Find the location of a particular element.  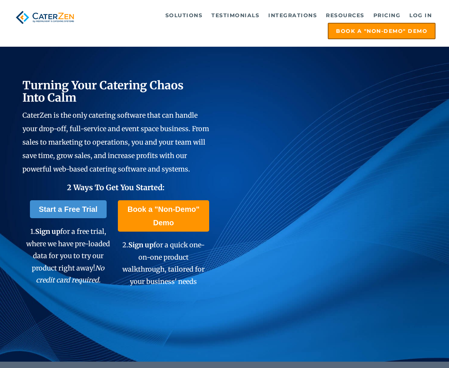

span: Turning Your Catering Chaos Into Calm is located at coordinates (103, 91).